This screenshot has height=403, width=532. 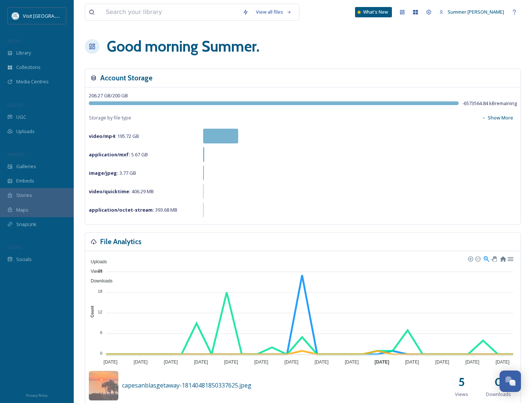 I want to click on strong: application/mxf :, so click(x=110, y=154).